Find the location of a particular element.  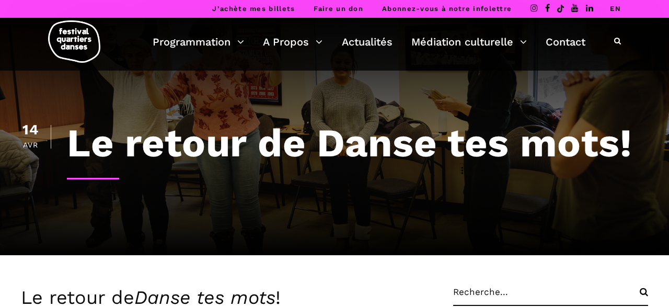

a: EN is located at coordinates (615, 8).